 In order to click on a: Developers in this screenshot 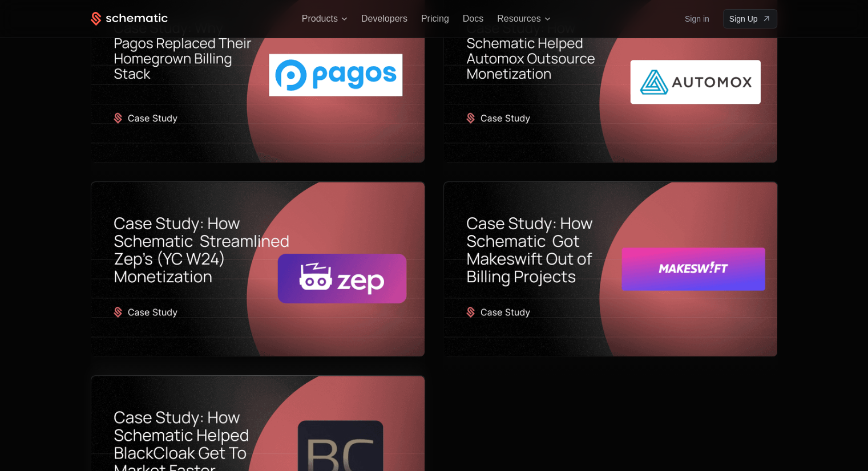, I will do `click(384, 19)`.